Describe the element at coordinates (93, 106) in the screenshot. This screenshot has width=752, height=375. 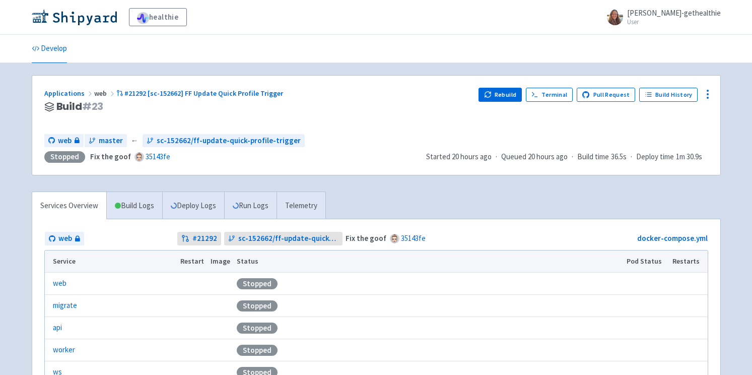
I see `span: # 23` at that location.